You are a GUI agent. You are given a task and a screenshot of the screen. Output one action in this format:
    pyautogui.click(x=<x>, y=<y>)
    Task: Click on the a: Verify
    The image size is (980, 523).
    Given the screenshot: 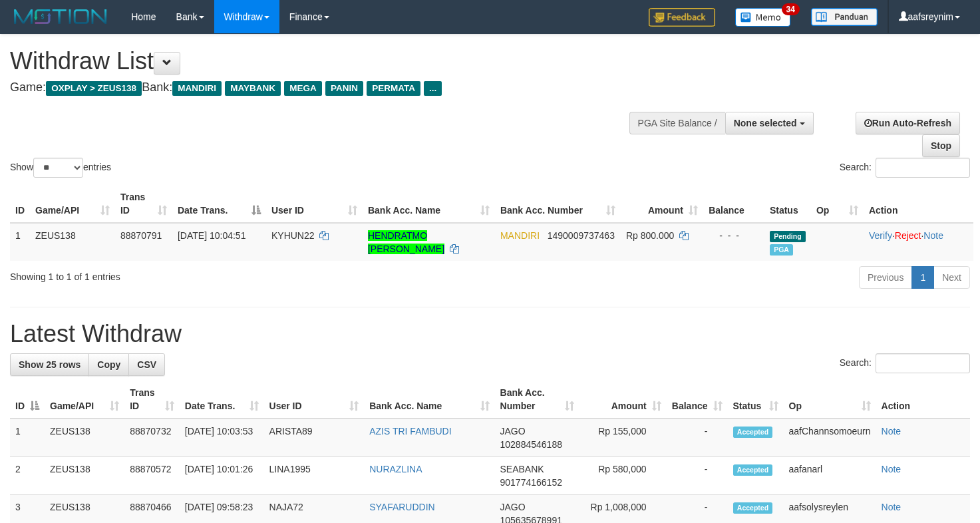 What is the action you would take?
    pyautogui.click(x=881, y=235)
    